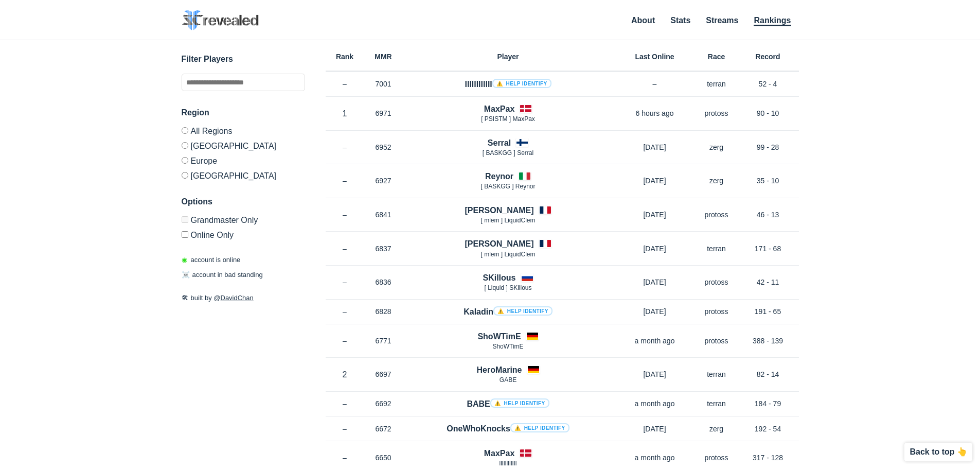  Describe the element at coordinates (220, 20) in the screenshot. I see `img: SC2 Revealed` at that location.